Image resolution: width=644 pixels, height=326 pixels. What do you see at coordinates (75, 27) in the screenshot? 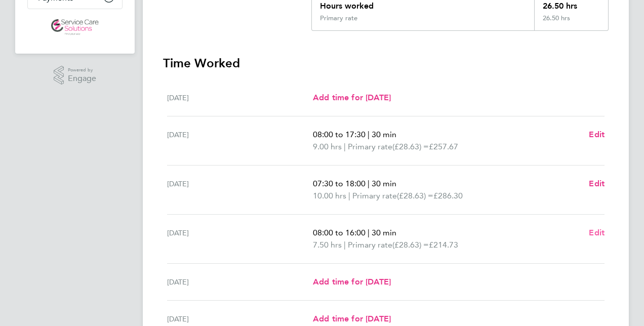
I see `img: servicecare-logo-retina.png` at bounding box center [75, 27].